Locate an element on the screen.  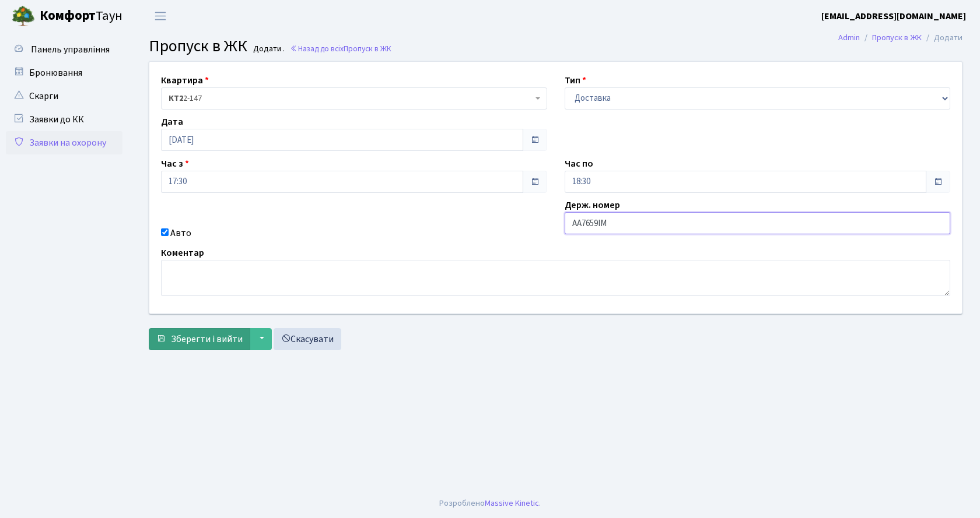
label: Час з is located at coordinates (175, 164).